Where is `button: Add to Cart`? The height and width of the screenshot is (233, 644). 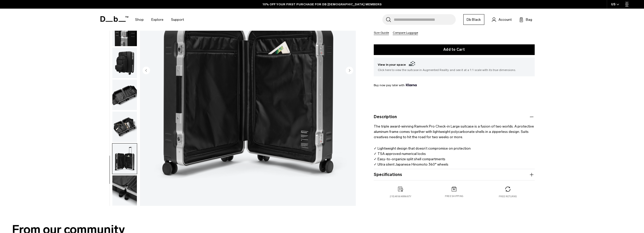 button: Add to Cart is located at coordinates (455, 49).